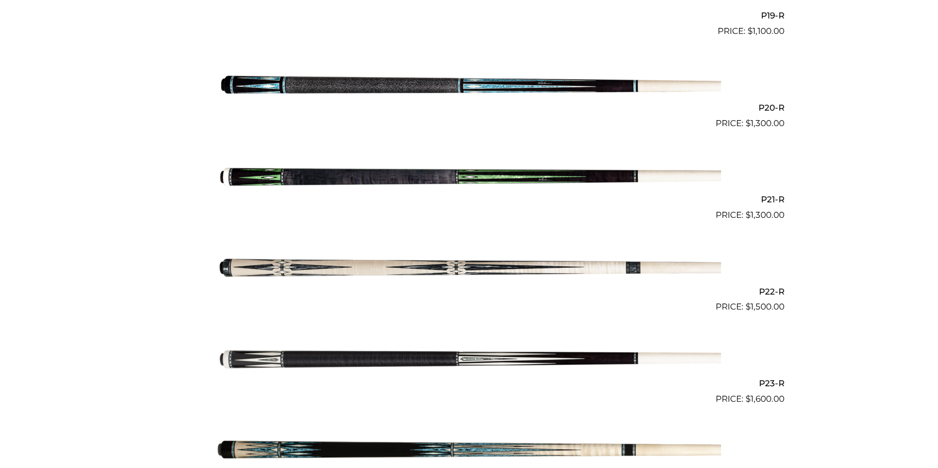  What do you see at coordinates (766, 31) in the screenshot?
I see `bdi: 1,100.00` at bounding box center [766, 31].